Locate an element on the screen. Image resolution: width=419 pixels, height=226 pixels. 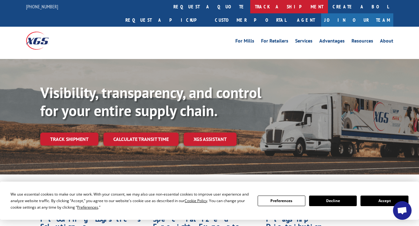
a: For Retailers is located at coordinates (275, 42).